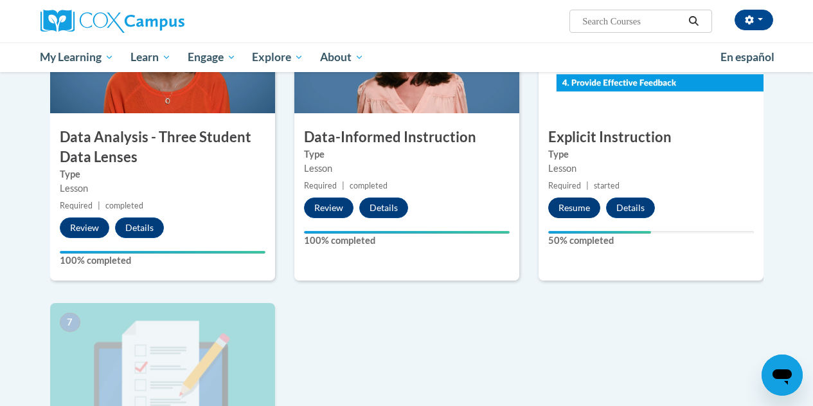  What do you see at coordinates (76, 57) in the screenshot?
I see `span: My Learning` at bounding box center [76, 57].